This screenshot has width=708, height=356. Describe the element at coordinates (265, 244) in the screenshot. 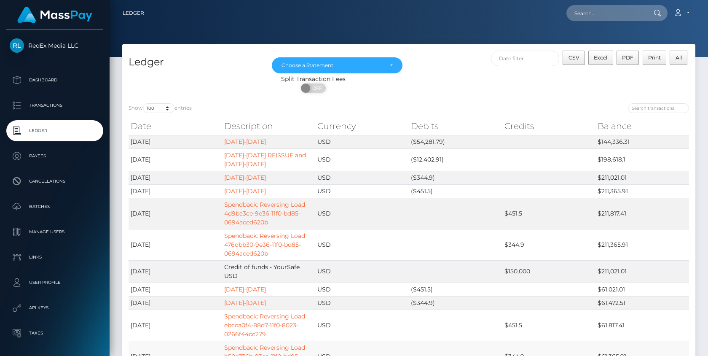

I see `a: Spendback: Reversing Load 476dbb30-9e36-11f0-bd85-0694aced620b` at that location.